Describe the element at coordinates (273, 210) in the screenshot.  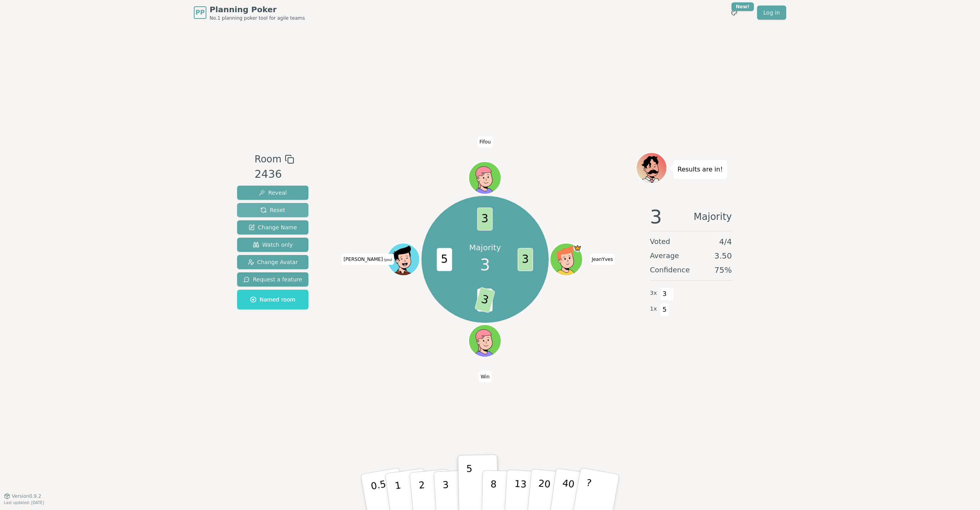
I see `button: Reset` at that location.